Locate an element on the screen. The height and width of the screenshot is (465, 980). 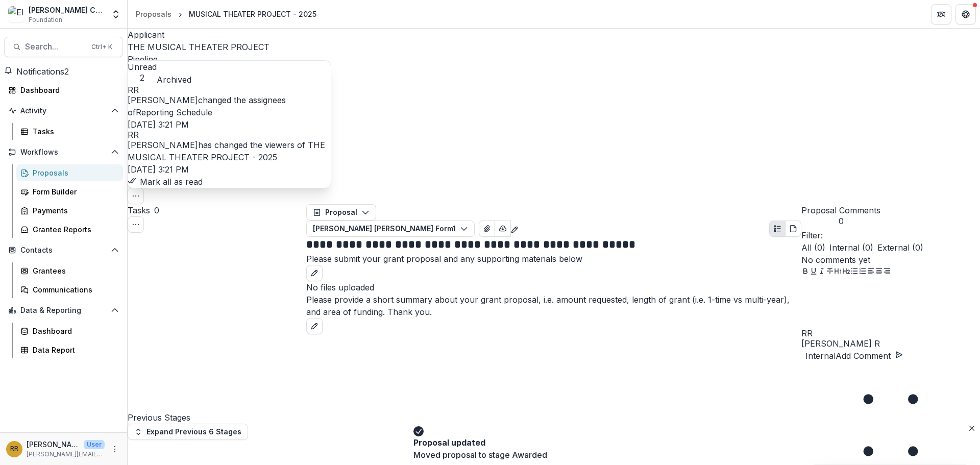
div: Ctrl + K is located at coordinates (101, 47).